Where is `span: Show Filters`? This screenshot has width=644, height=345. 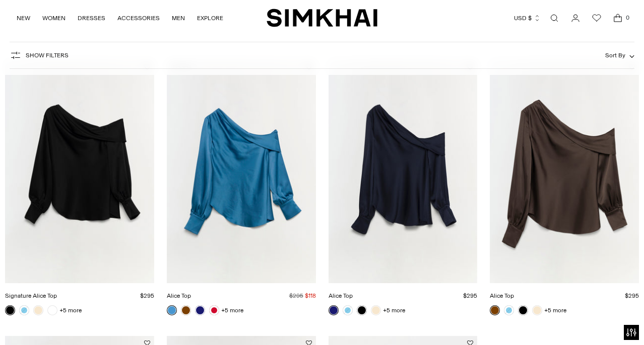
span: Show Filters is located at coordinates (47, 55).